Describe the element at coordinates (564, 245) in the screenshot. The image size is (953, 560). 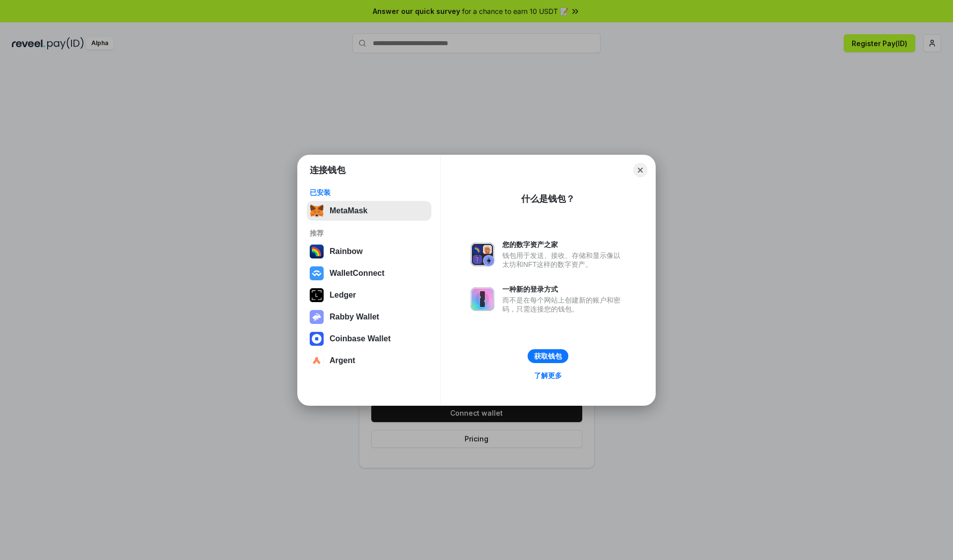
I see `div: 您的数字资产之家` at that location.